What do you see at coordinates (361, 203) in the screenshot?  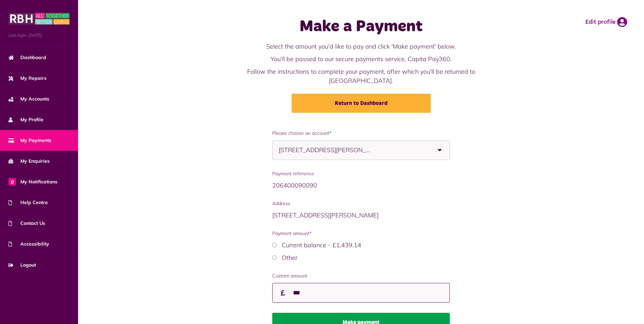 I see `span: Address` at bounding box center [361, 203].